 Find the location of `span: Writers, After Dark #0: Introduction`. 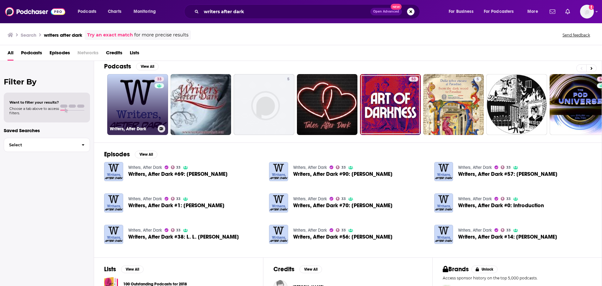

span: Writers, After Dark #0: Introduction is located at coordinates (501, 205).